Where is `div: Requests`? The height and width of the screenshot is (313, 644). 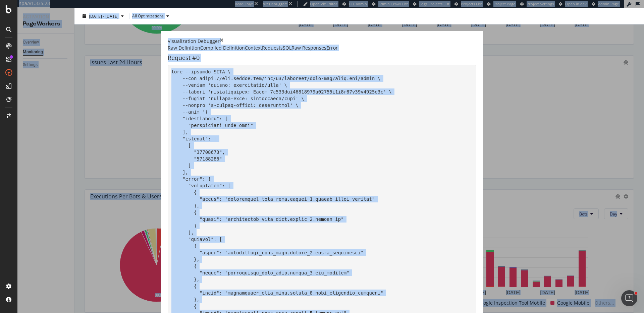
div: Requests is located at coordinates (272, 48).